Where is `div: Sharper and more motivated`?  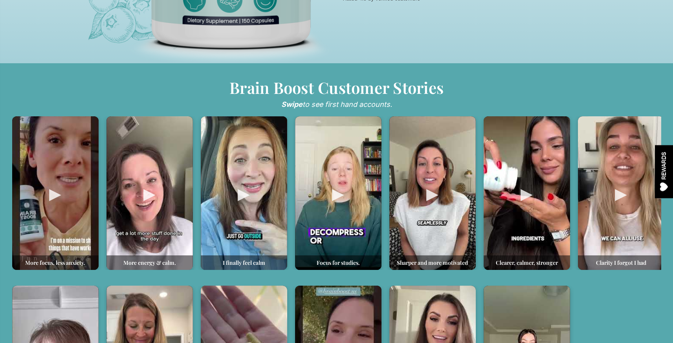 div: Sharper and more motivated is located at coordinates (433, 263).